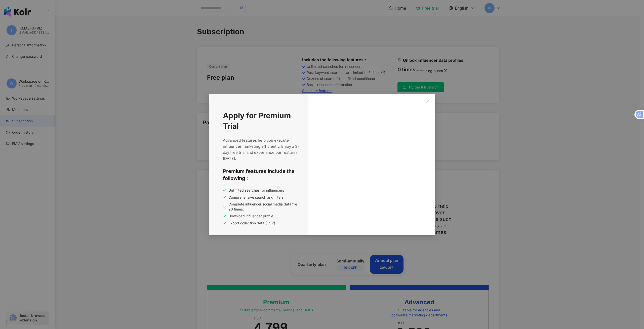 The height and width of the screenshot is (329, 644). I want to click on span: Premium features include the following：, so click(261, 174).